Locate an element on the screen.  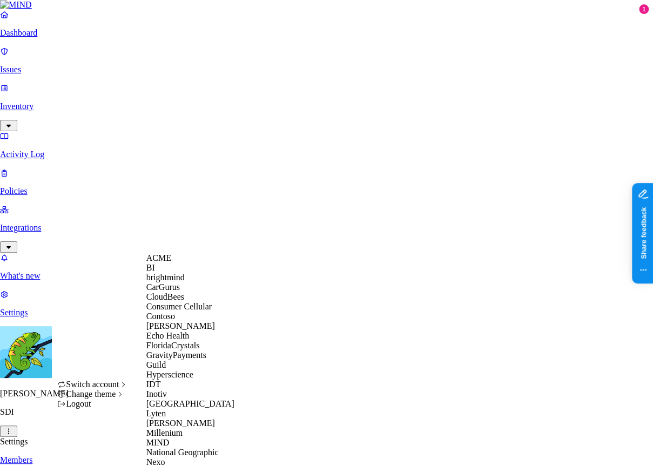
span: CarGurus is located at coordinates (163, 287).